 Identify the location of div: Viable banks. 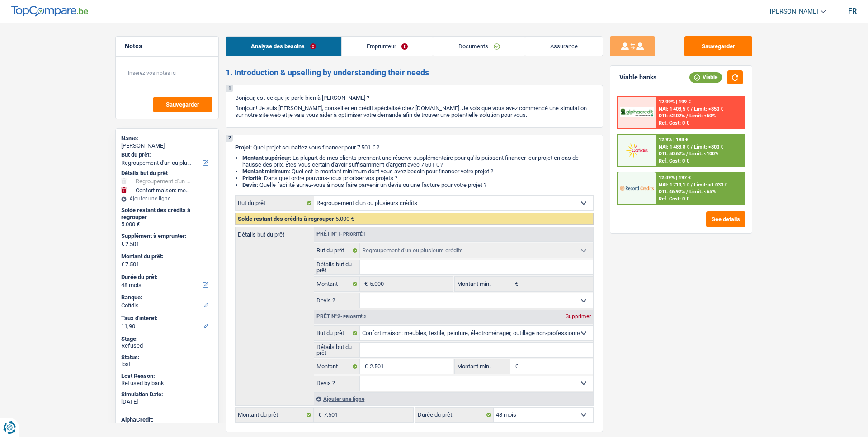
(638, 77).